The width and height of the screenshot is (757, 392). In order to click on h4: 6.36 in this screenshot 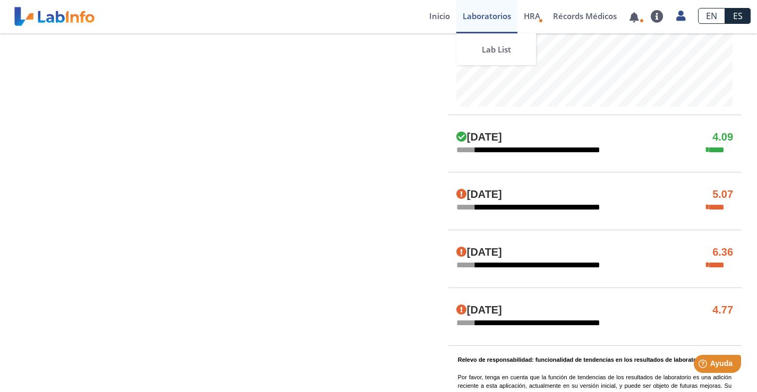, I will do `click(722, 253)`.